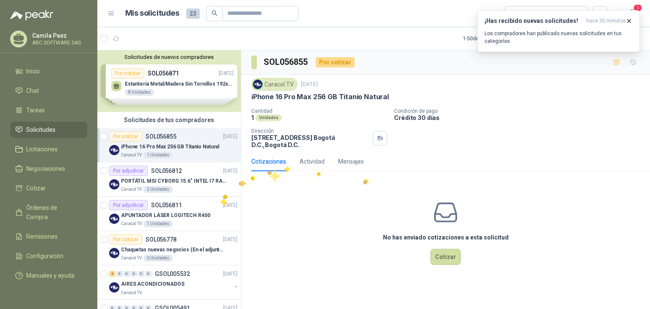 The height and width of the screenshot is (309, 650). I want to click on button: ¡Has recibido nuevas solicitudes!hace 30 minutos Los compradores han publicado nuevas solicitudes..., so click(559, 31).